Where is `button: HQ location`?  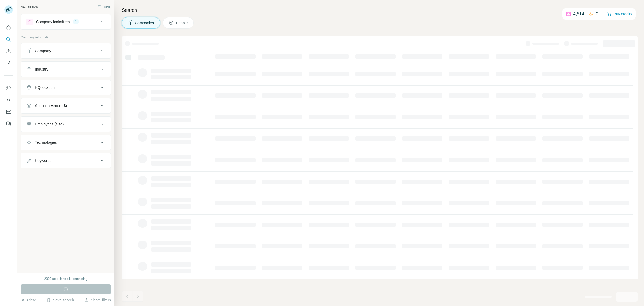 button: HQ location is located at coordinates (66, 87).